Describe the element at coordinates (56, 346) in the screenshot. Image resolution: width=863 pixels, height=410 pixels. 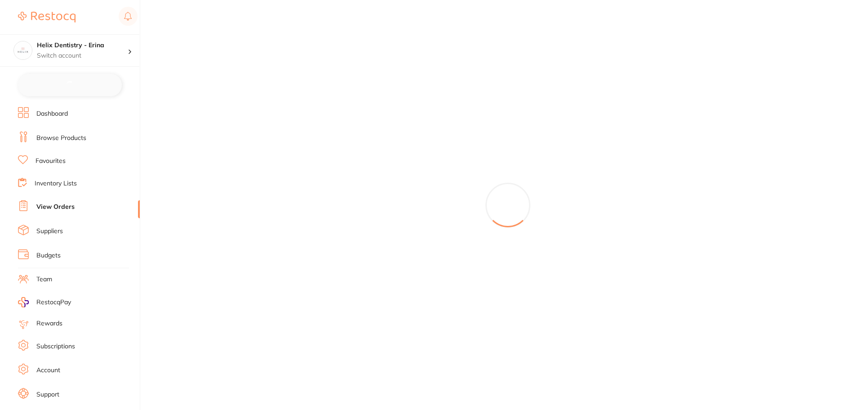
I see `a: Subscriptions` at that location.